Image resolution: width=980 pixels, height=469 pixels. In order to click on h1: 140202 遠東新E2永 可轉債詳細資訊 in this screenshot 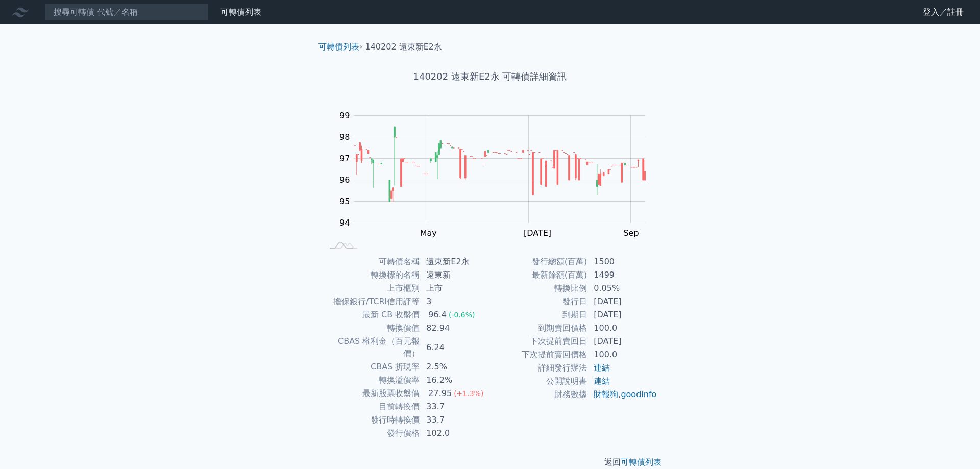, I will do `click(490, 76)`.